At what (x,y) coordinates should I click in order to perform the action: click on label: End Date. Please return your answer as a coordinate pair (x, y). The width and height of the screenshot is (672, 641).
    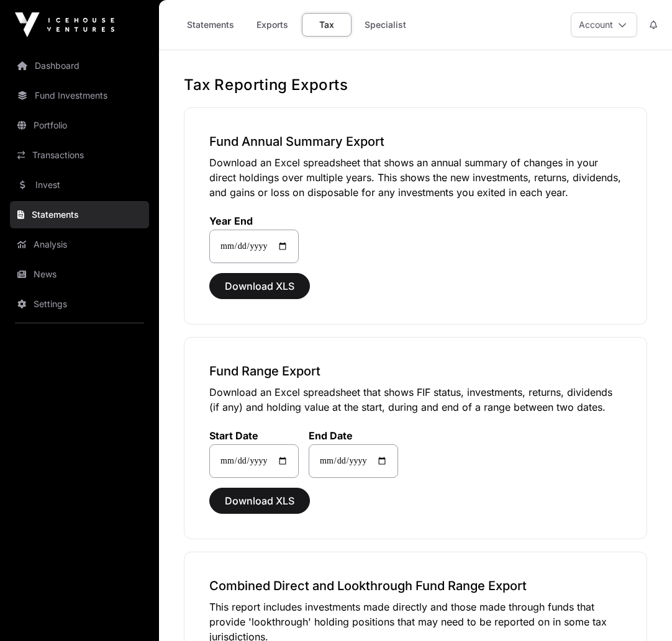
    Looking at the image, I should click on (354, 436).